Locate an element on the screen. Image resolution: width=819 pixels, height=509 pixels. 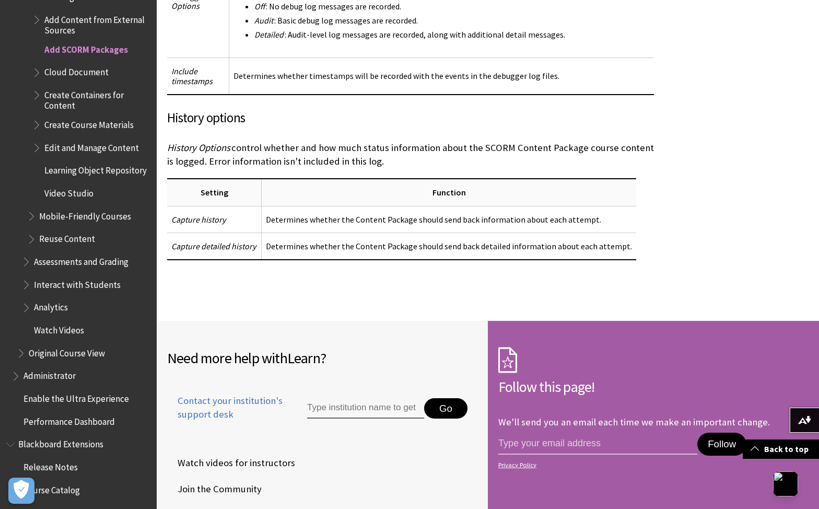
button: Abrir preferências is located at coordinates (21, 490).